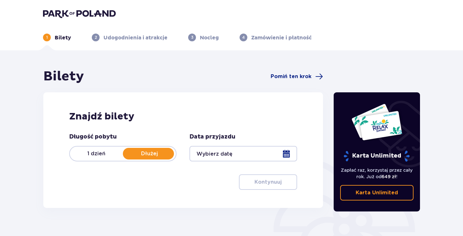  I want to click on p: 2, so click(96, 38).